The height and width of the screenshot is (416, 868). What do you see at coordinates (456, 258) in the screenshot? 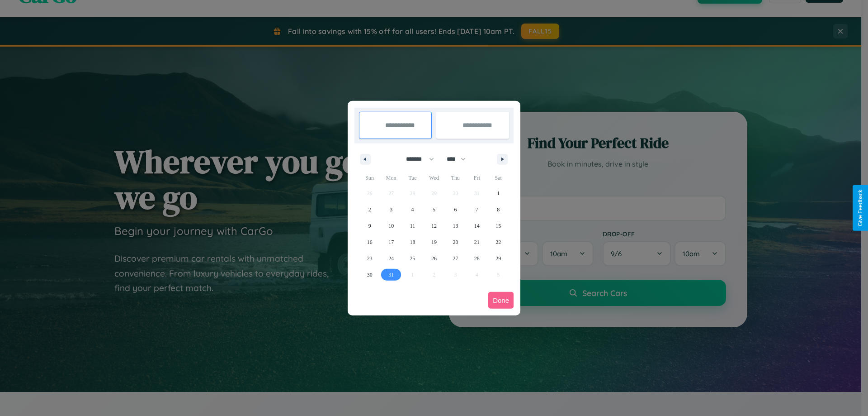
I see `span: 27` at bounding box center [456, 258].